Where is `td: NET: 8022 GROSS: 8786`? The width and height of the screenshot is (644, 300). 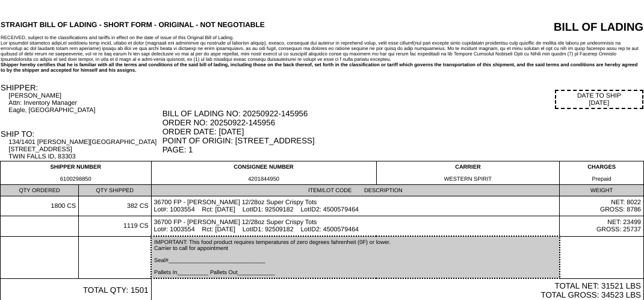 td: NET: 8022 GROSS: 8786 is located at coordinates (602, 206).